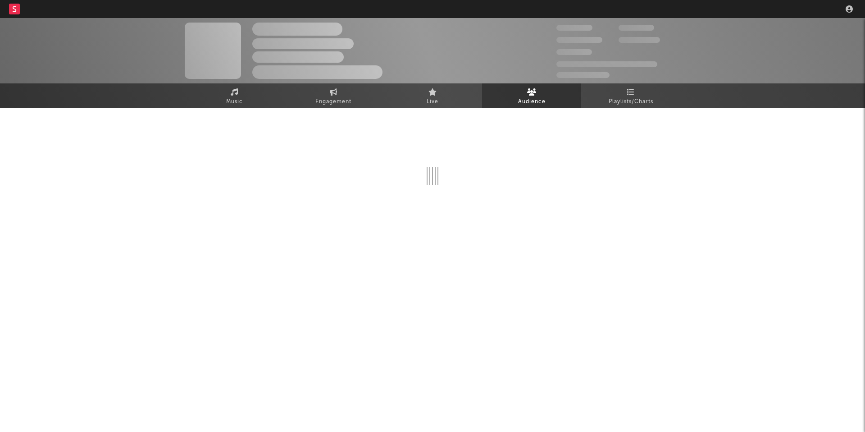  I want to click on span: Engagement, so click(333, 102).